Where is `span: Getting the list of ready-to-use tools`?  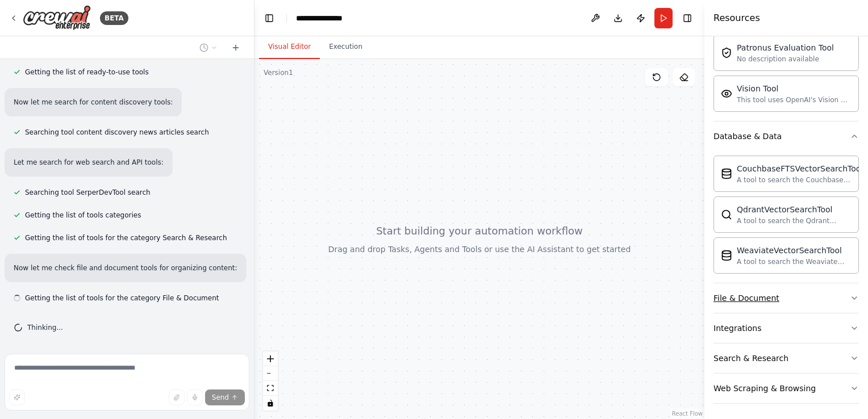 span: Getting the list of ready-to-use tools is located at coordinates (86, 72).